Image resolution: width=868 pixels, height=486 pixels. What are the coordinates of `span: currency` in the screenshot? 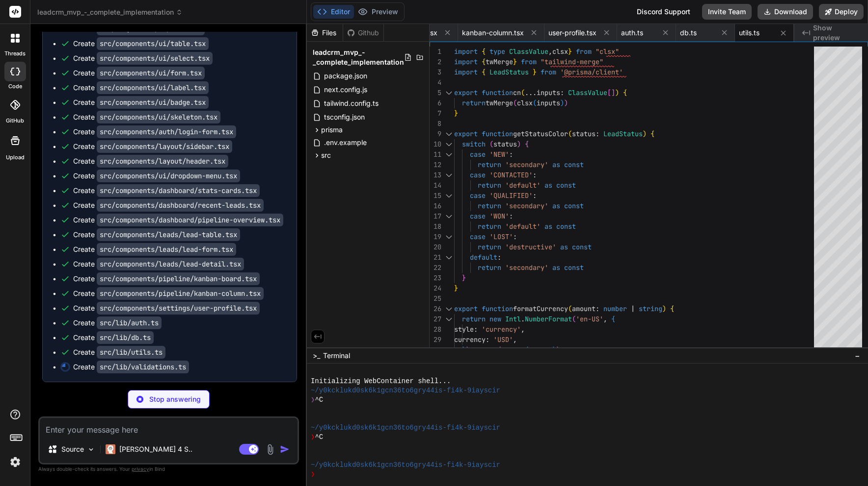 It's located at (470, 339).